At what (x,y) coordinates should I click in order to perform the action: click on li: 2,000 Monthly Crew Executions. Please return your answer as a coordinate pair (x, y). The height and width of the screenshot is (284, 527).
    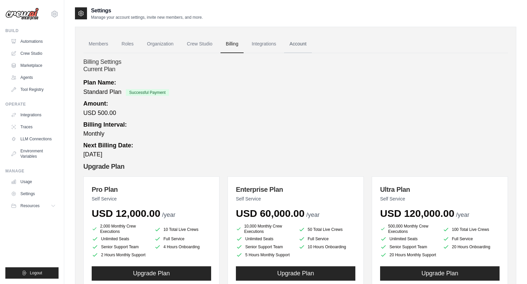
    Looking at the image, I should click on (120, 229).